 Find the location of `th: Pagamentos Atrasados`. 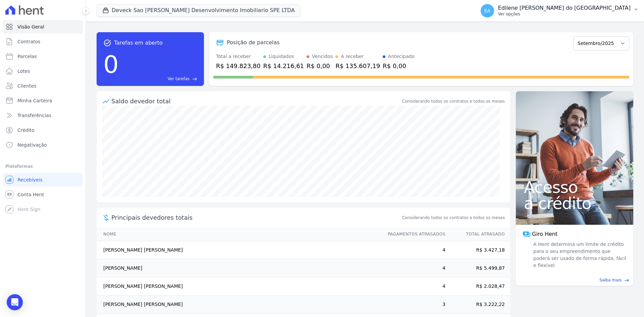

th: Pagamentos Atrasados is located at coordinates (413, 235).